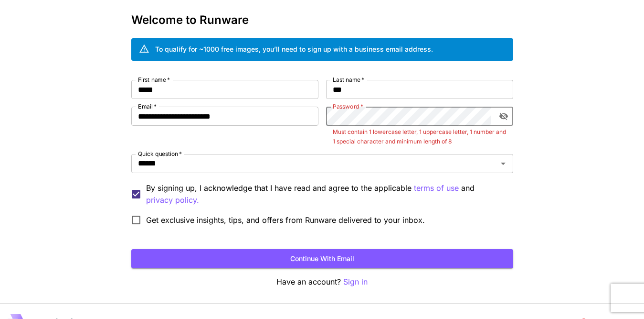 The height and width of the screenshot is (319, 644). Describe the element at coordinates (322, 282) in the screenshot. I see `p: Have an account?` at that location.